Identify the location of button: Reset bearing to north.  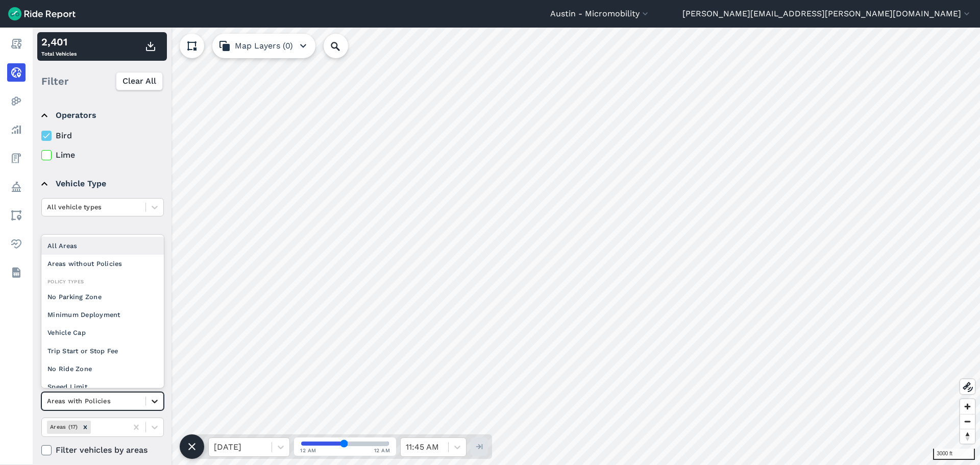
(968, 436).